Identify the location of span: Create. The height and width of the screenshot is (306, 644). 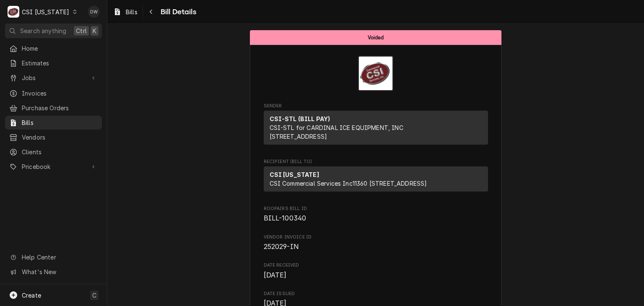
(31, 295).